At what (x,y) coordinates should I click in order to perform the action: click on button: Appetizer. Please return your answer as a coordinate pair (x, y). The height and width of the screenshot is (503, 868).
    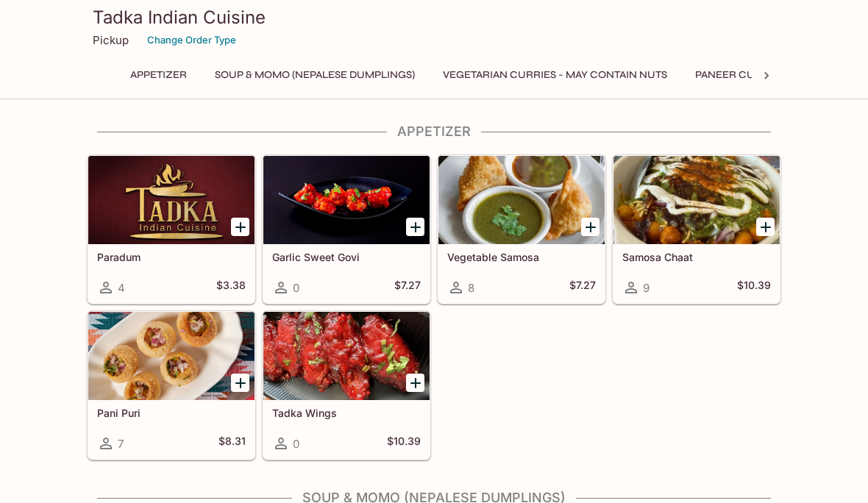
    Looking at the image, I should click on (158, 75).